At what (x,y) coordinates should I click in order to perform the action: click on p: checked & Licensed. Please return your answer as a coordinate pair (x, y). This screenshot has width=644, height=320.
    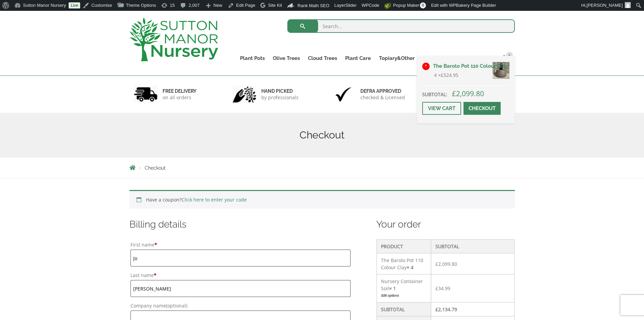
    Looking at the image, I should click on (383, 97).